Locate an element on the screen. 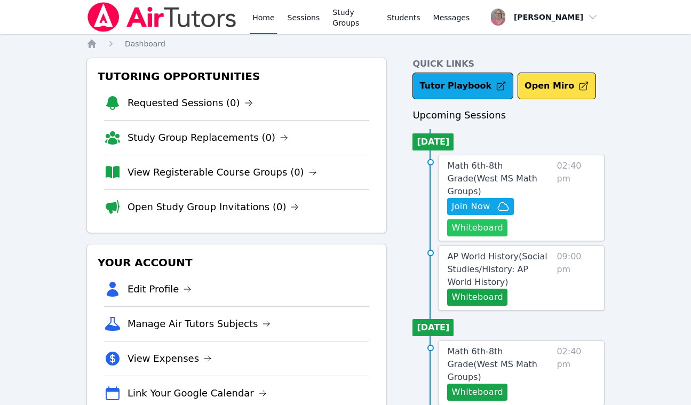 This screenshot has width=691, height=405. a: Edit Profile is located at coordinates (160, 289).